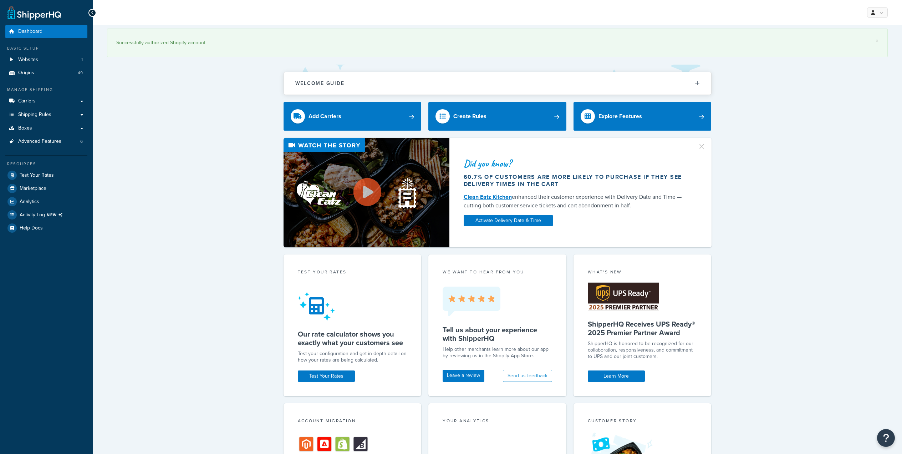 Image resolution: width=902 pixels, height=454 pixels. What do you see at coordinates (82, 60) in the screenshot?
I see `span: 1` at bounding box center [82, 60].